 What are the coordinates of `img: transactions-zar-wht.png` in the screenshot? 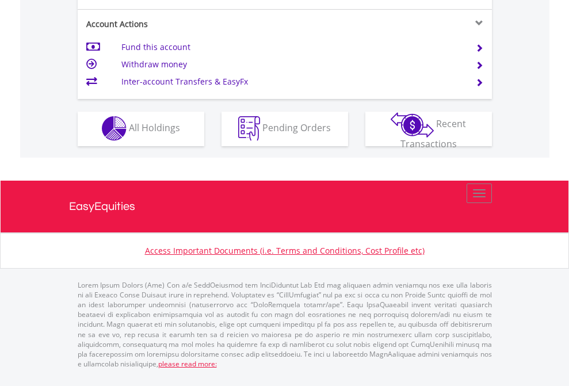 It's located at (412, 125).